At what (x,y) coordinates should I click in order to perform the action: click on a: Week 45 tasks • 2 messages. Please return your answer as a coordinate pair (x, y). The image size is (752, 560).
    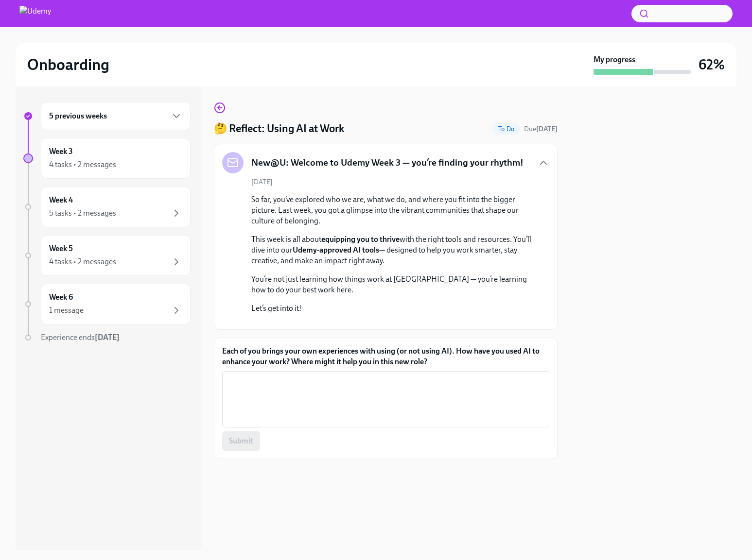
    Looking at the image, I should click on (107, 207).